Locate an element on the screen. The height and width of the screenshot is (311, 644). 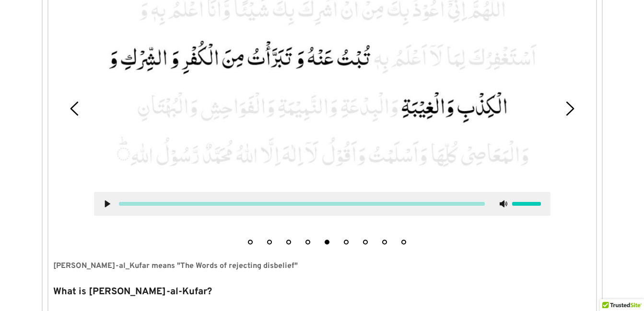
button: 5 of 9 is located at coordinates (327, 242).